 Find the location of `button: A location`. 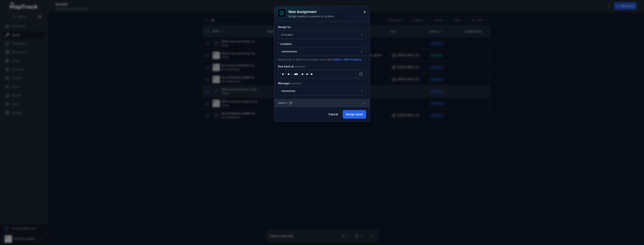

button: A location is located at coordinates (322, 35).